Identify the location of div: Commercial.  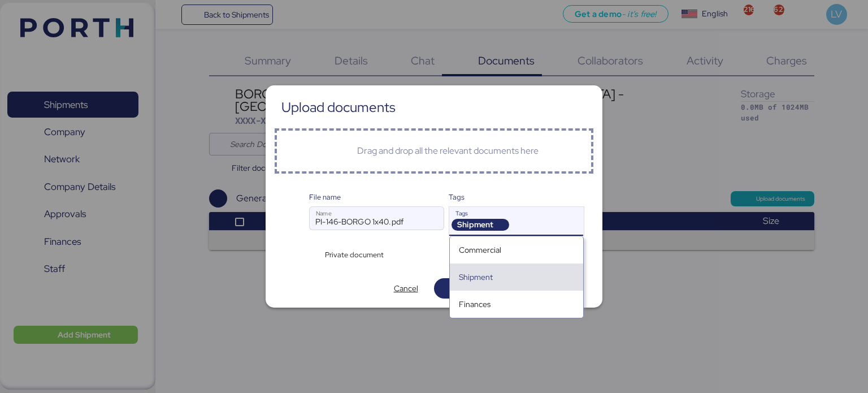
(517, 250).